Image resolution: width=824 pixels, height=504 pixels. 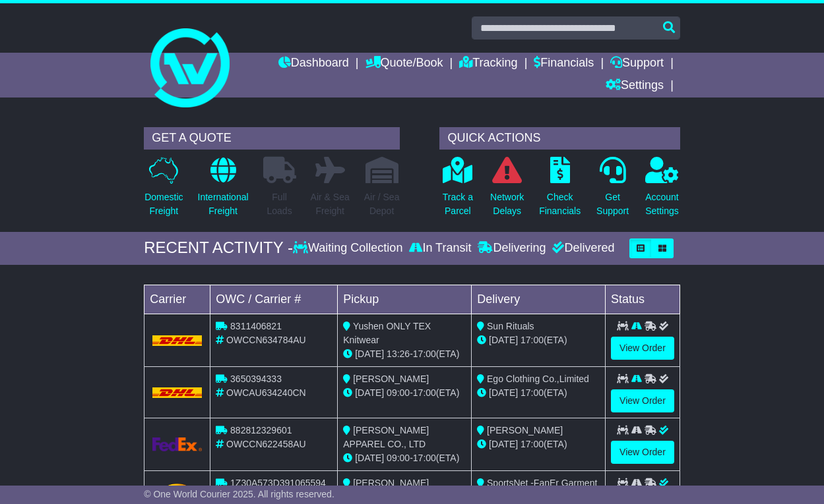 I want to click on div: Delivered, so click(x=582, y=248).